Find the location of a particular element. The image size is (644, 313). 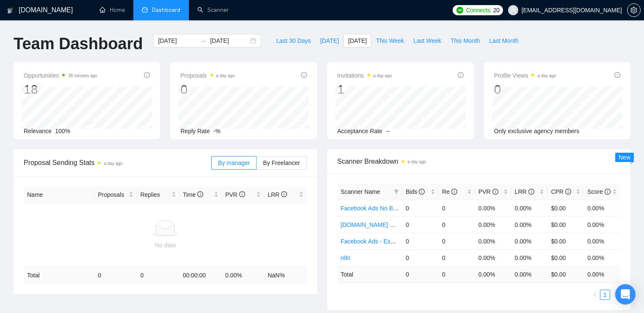

input: End date is located at coordinates (229, 40).